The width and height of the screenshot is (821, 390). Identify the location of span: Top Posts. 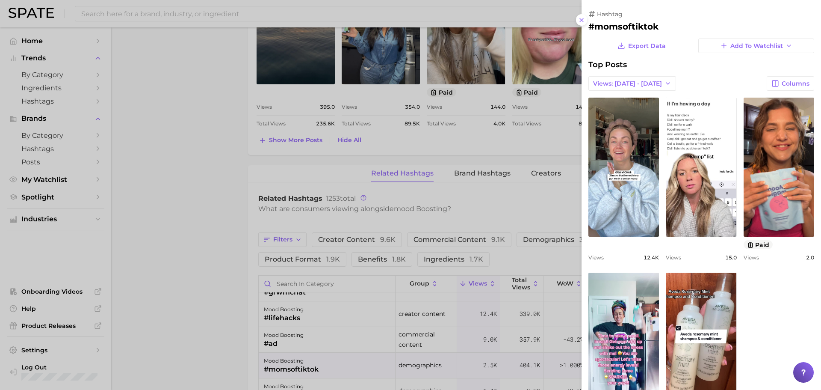
(608, 65).